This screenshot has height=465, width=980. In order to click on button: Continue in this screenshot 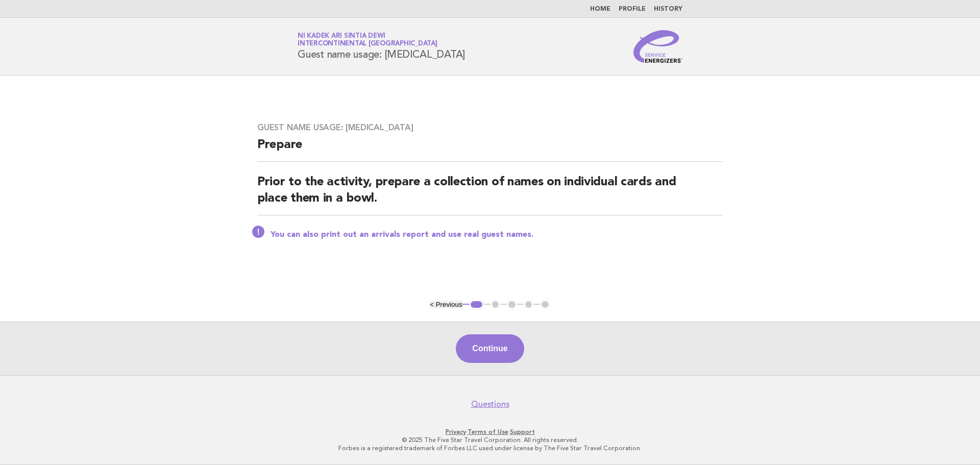, I will do `click(490, 349)`.